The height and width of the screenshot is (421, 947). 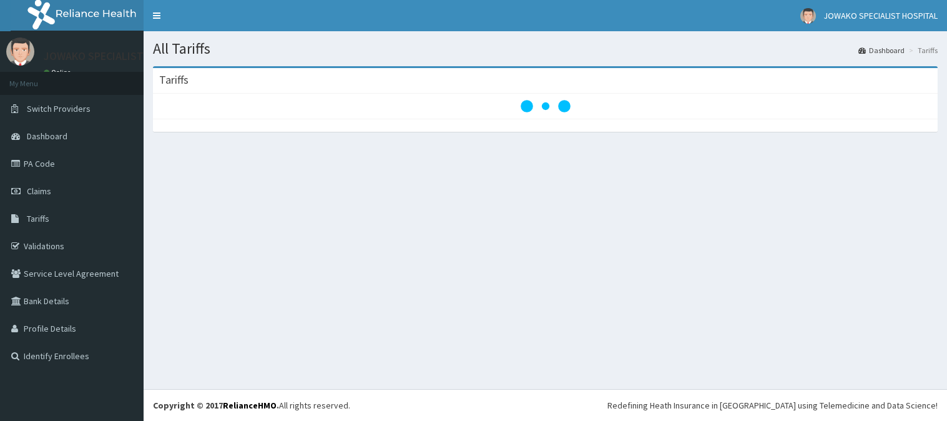 What do you see at coordinates (881, 50) in the screenshot?
I see `a: Dashboard` at bounding box center [881, 50].